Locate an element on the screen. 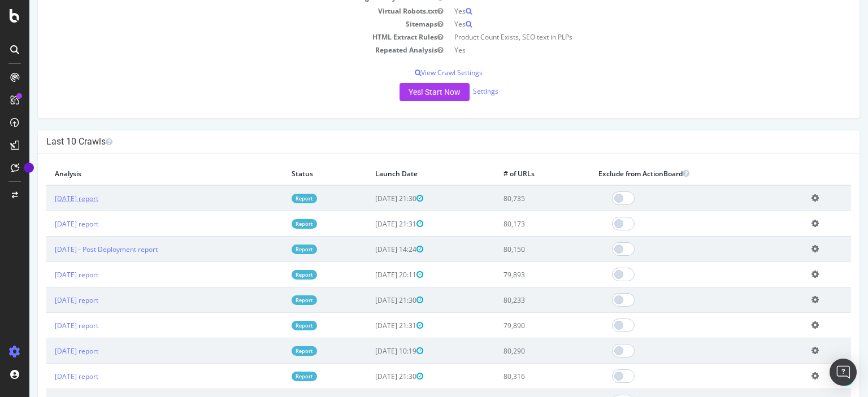 The image size is (868, 397). th: Exclude from ActionBoard is located at coordinates (667, 174).